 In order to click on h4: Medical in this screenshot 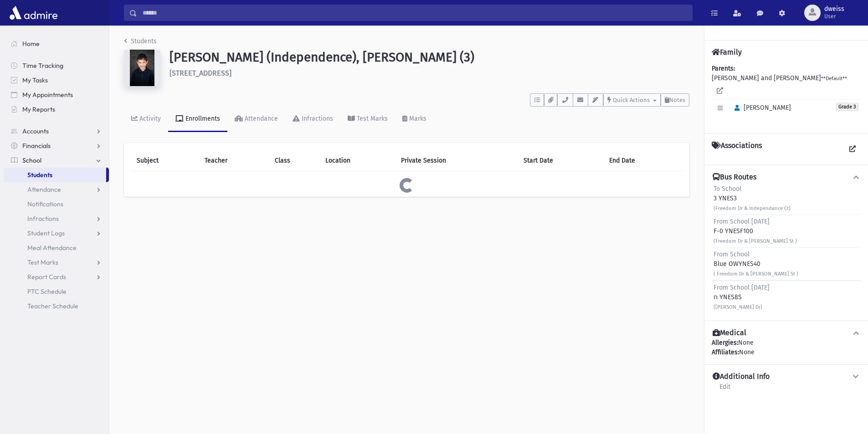, I will do `click(729, 333)`.